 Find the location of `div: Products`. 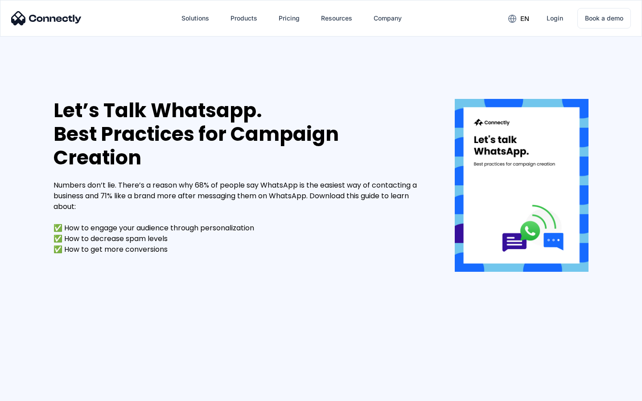

div: Products is located at coordinates (244, 18).